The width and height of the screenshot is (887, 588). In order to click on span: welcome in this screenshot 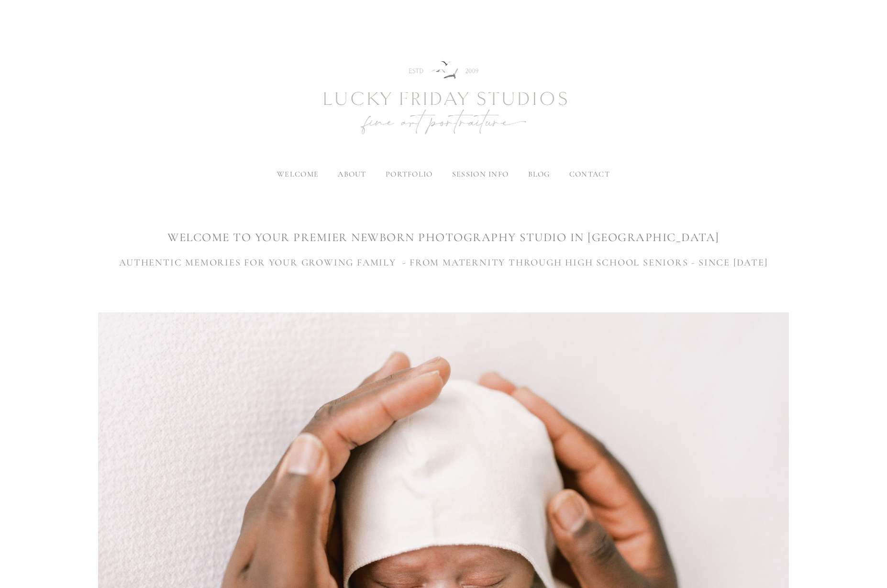, I will do `click(298, 174)`.